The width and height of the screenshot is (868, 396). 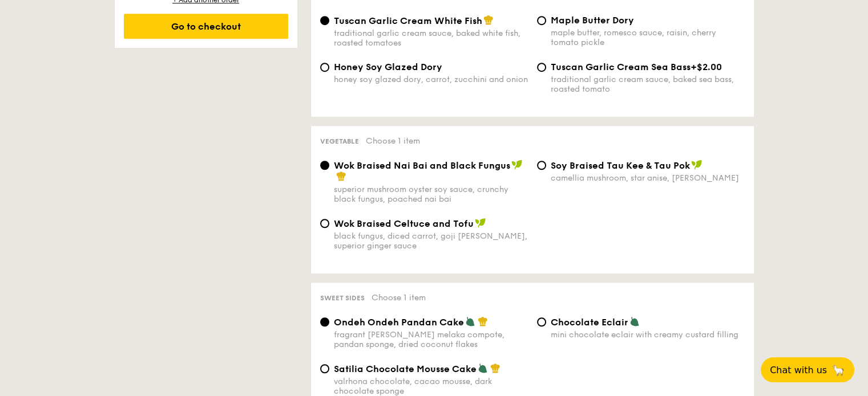 What do you see at coordinates (408, 20) in the screenshot?
I see `span: Tuscan Garlic Cream White Fish` at bounding box center [408, 20].